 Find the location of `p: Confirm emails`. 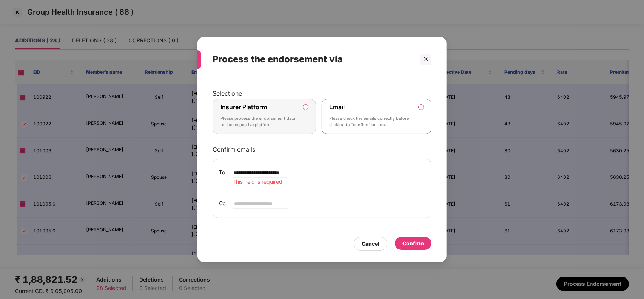

p: Confirm emails is located at coordinates (322, 150).